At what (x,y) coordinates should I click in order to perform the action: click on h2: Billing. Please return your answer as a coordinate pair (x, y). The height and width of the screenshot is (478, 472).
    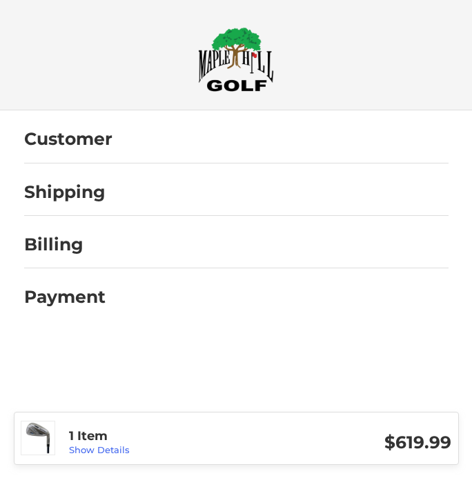
    Looking at the image, I should click on (64, 244).